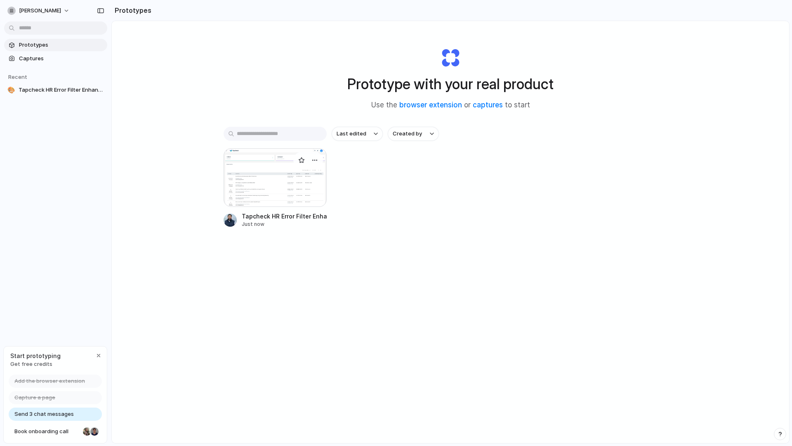 This screenshot has width=792, height=446. Describe the element at coordinates (55, 431) in the screenshot. I see `a: Book onboarding call` at that location.